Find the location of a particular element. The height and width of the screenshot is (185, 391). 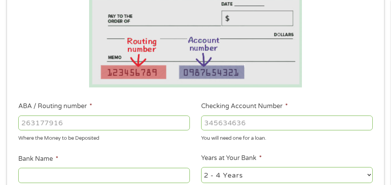

div: Where the Money to be Deposited is located at coordinates (104, 136).